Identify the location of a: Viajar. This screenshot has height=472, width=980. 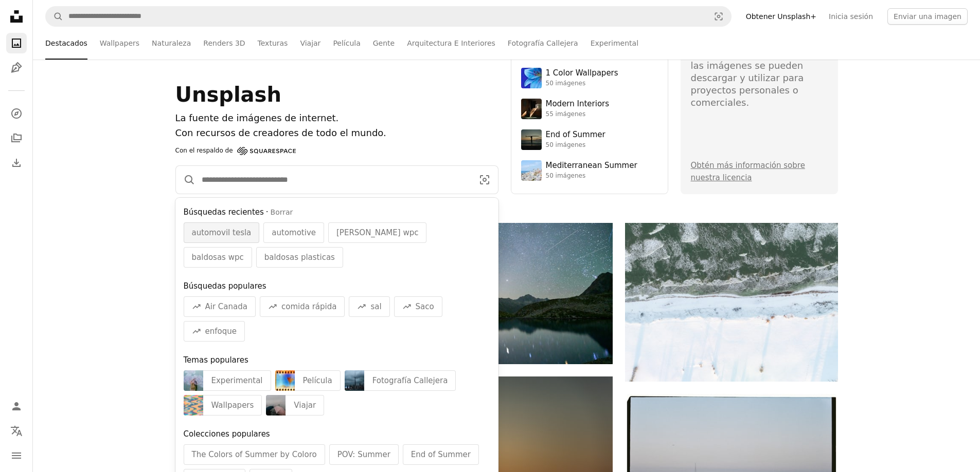
(310, 43).